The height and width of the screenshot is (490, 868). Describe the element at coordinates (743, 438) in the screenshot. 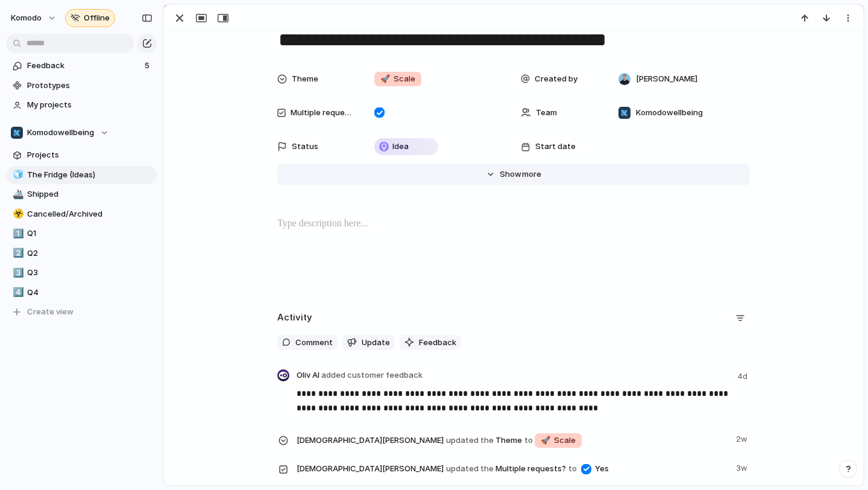

I see `span: 2w` at that location.